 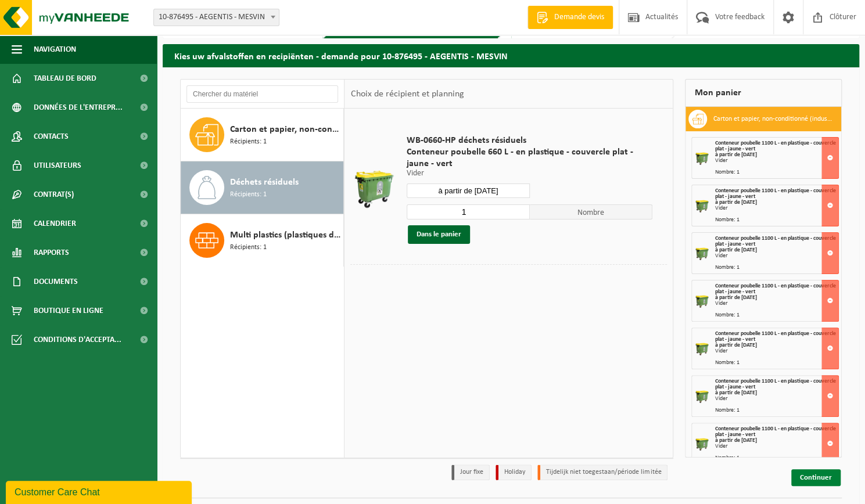 What do you see at coordinates (530, 158) in the screenshot?
I see `span: Conteneur poubelle 660 L - en plastique - couvercle plat - jaune - vert` at bounding box center [530, 158].